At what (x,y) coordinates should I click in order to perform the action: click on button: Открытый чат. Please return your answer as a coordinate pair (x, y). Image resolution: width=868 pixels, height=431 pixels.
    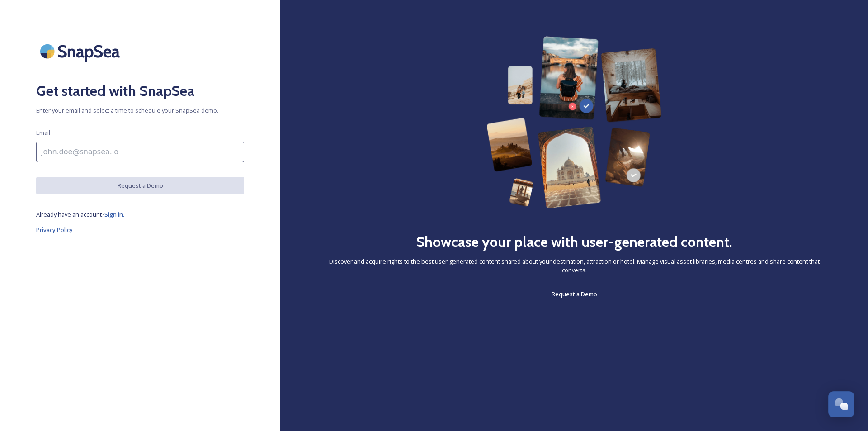
    Looking at the image, I should click on (841, 404).